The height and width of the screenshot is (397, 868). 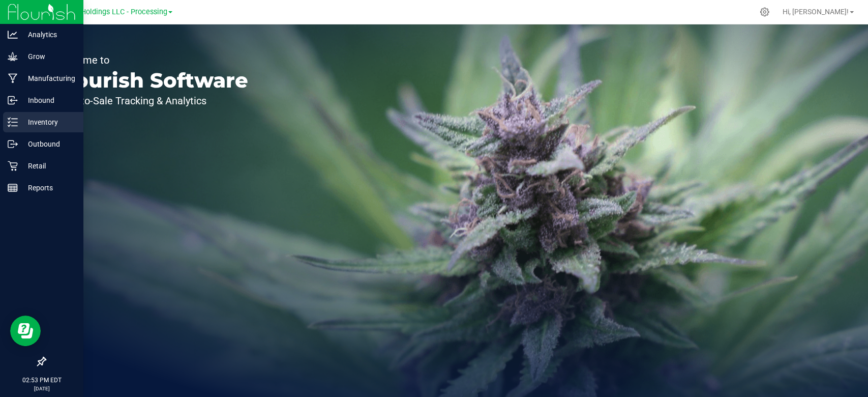 I want to click on p: Outbound, so click(x=48, y=144).